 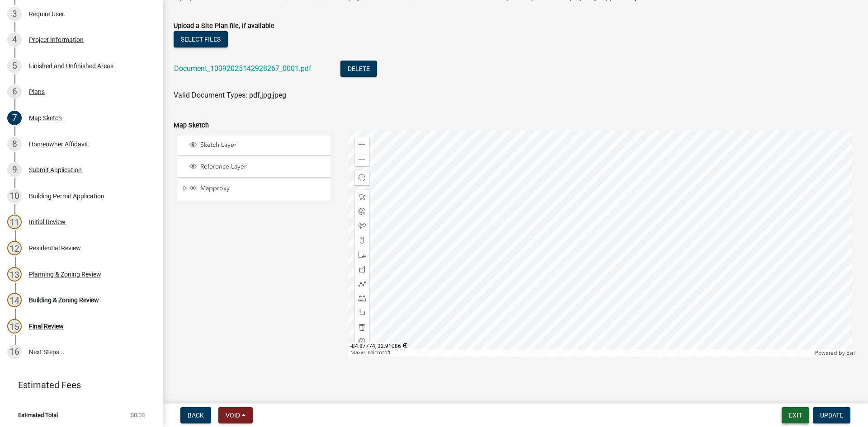 What do you see at coordinates (58, 144) in the screenshot?
I see `div: Homeowner Affidavit` at bounding box center [58, 144].